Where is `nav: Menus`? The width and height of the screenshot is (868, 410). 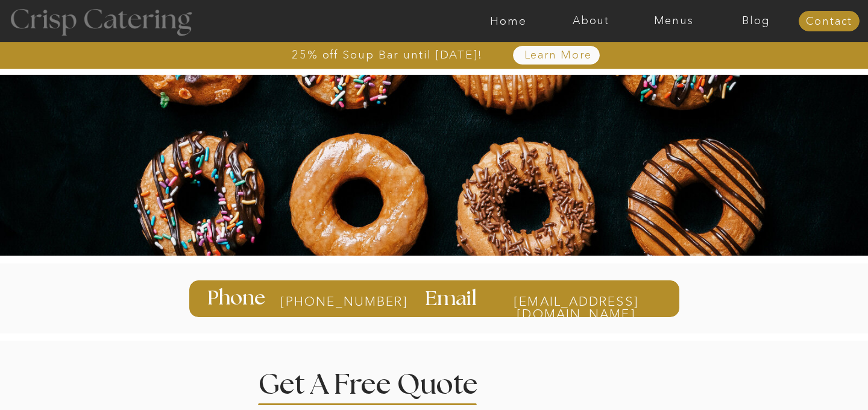
nav: Menus is located at coordinates (674, 21).